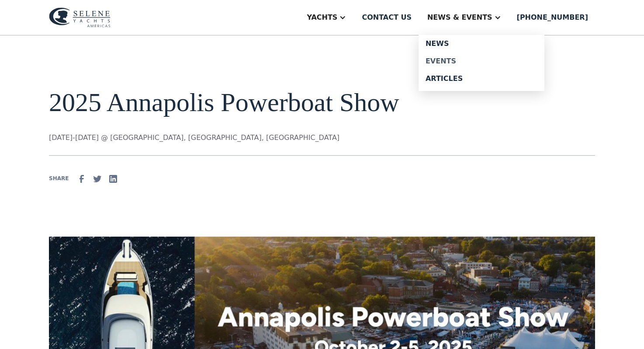 This screenshot has height=349, width=644. What do you see at coordinates (481, 61) in the screenshot?
I see `div: Events` at bounding box center [481, 61].